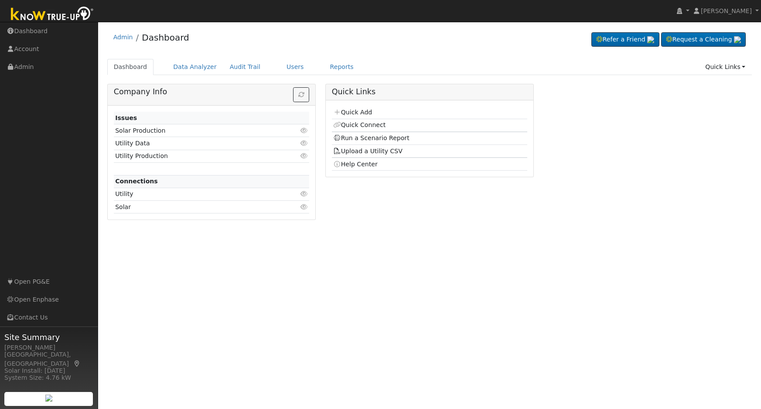 The image size is (761, 409). I want to click on a: Reports, so click(342, 67).